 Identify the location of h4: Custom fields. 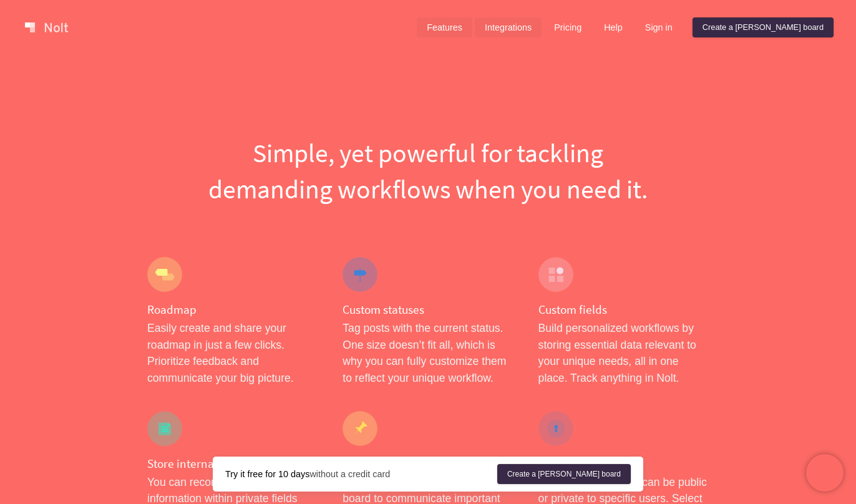
(624, 309).